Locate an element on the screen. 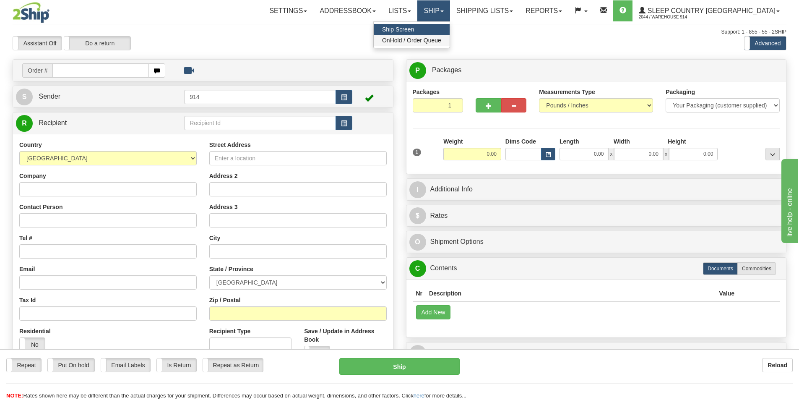  span: Recipient is located at coordinates (52, 123).